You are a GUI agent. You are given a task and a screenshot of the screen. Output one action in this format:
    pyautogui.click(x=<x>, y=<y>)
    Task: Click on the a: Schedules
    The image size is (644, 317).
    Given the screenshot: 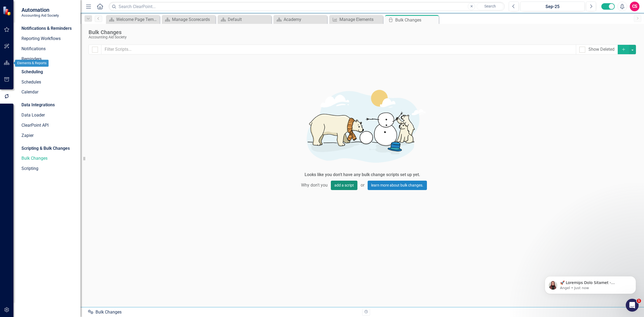 What is the action you would take?
    pyautogui.click(x=48, y=82)
    